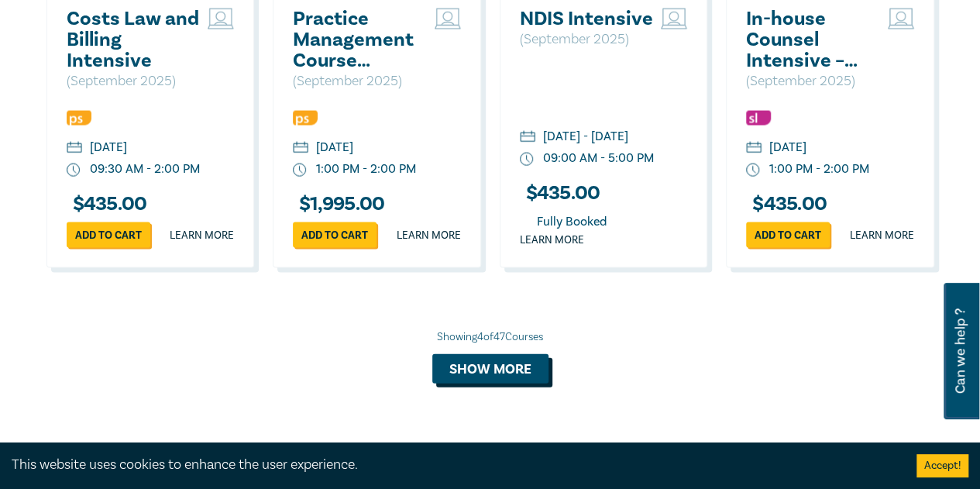 This screenshot has height=489, width=980. What do you see at coordinates (339, 204) in the screenshot?
I see `h3: $ 1,995.00` at bounding box center [339, 204].